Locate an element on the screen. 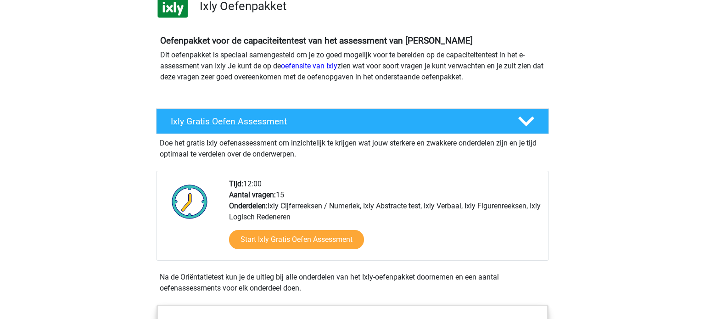 This screenshot has width=705, height=319. div: Doe het gratis Ixly oefenassessment om inzichtelijk te krijgen wat jouw sterkere en zwakkere onde... is located at coordinates (352, 147).